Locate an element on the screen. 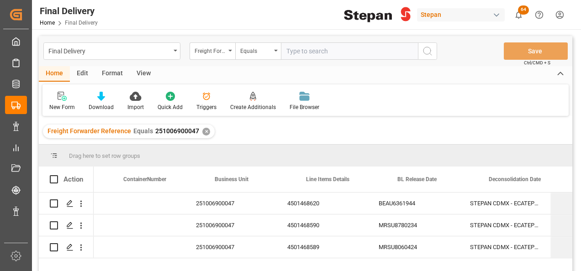  div: MRSU8060424 is located at coordinates (413, 247).